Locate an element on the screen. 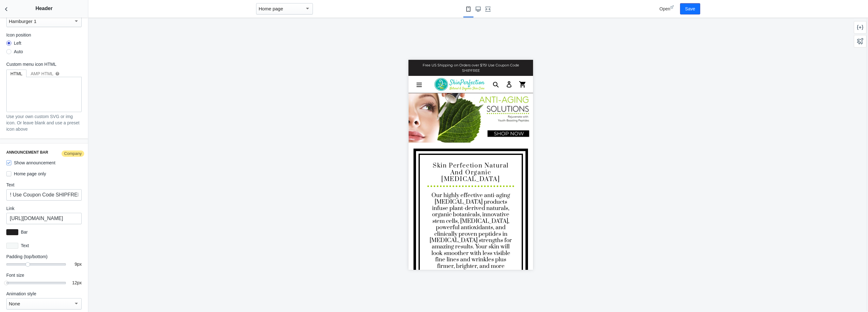  a: image is located at coordinates (51, 25).